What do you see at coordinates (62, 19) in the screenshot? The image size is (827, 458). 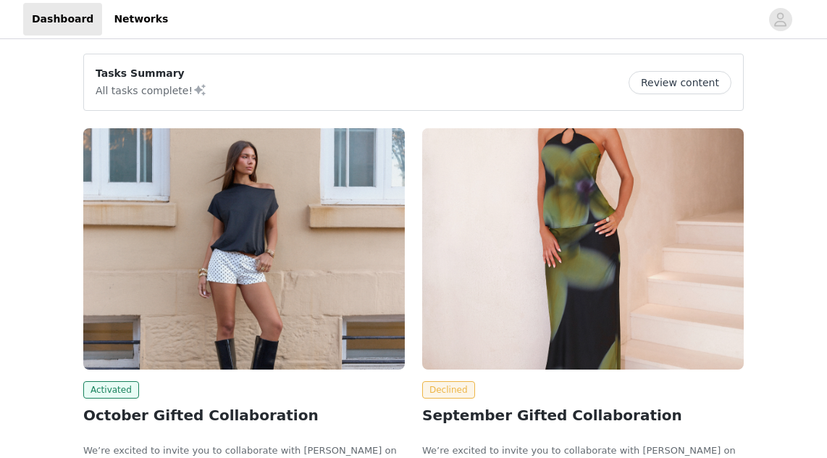 I see `a: Dashboard` at bounding box center [62, 19].